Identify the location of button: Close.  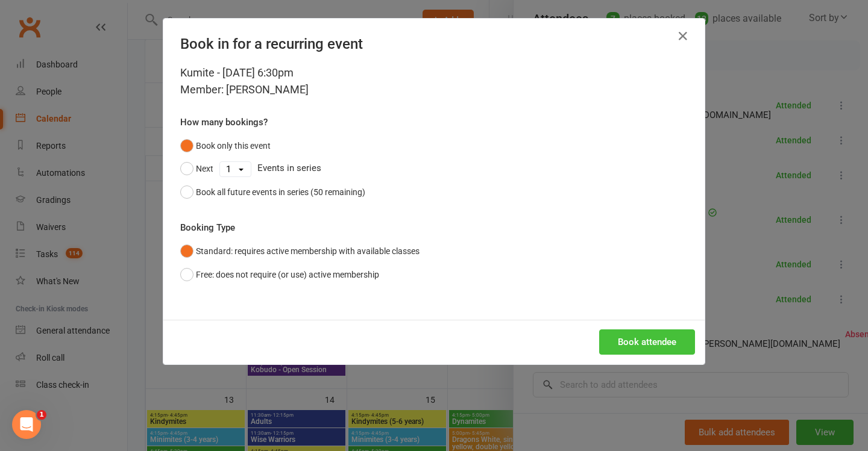
(683, 36).